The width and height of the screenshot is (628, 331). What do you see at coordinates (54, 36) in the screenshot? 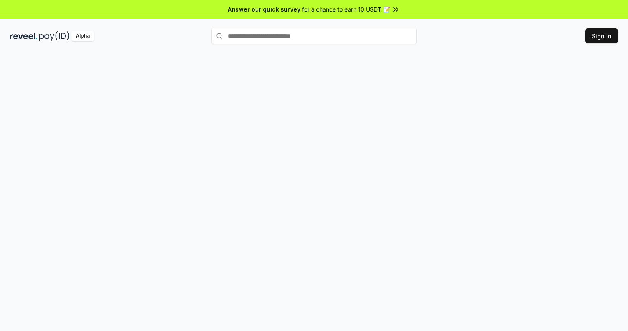
I see `img: pay_id` at bounding box center [54, 36].